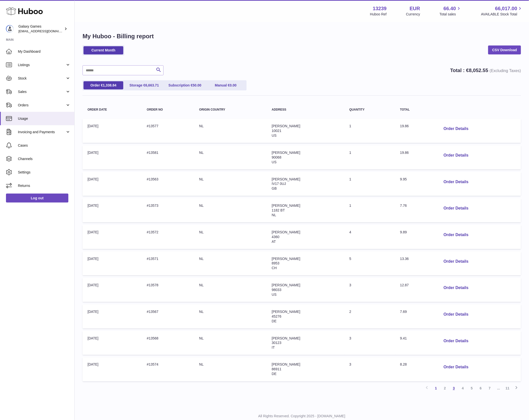 The width and height of the screenshot is (529, 420). I want to click on span: 9.95, so click(403, 179).